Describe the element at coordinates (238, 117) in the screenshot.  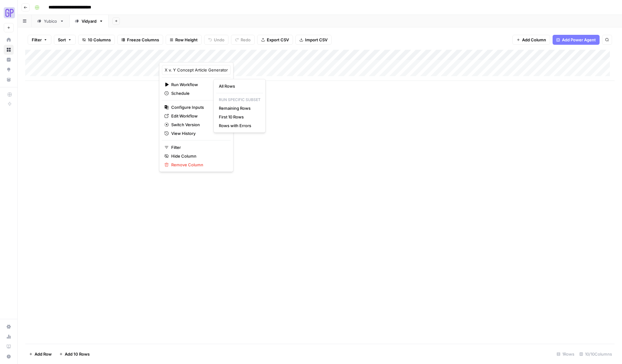
I see `span: First 10 Rows` at that location.